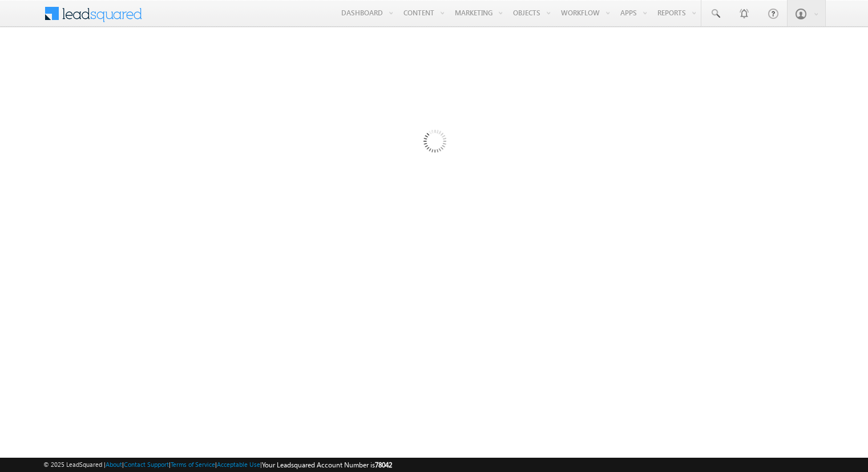 The image size is (868, 472). I want to click on a: Terms of Service, so click(193, 463).